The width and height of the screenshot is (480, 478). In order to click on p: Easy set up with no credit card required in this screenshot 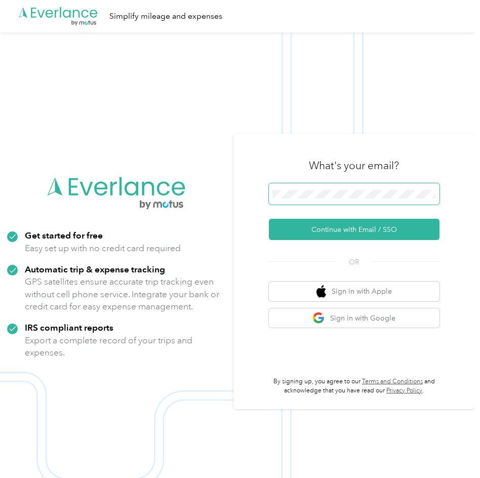, I will do `click(103, 248)`.